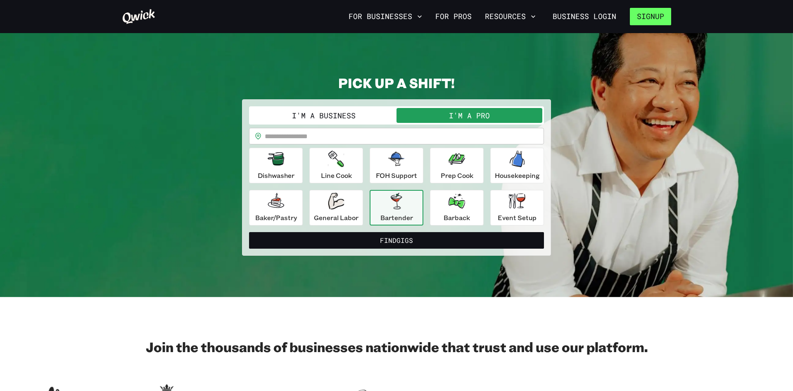 The image size is (793, 391). What do you see at coordinates (517, 217) in the screenshot?
I see `p: Event Setup` at bounding box center [517, 217].